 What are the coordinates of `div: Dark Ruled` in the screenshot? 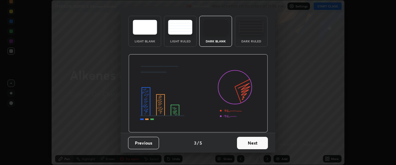 It's located at (251, 41).